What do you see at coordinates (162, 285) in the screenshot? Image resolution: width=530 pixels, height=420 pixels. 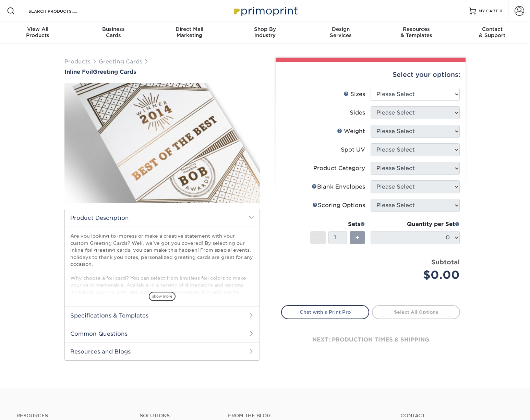 I see `p: Are you looking to impress or make a creative statement with your custom Greeting Cards? Well, we...` at bounding box center [162, 285].